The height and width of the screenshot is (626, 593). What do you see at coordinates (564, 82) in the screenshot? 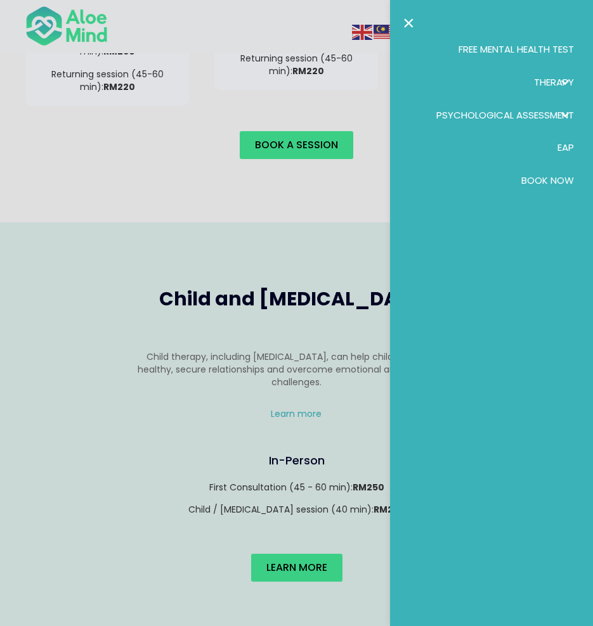
I see `span: Therapy: submenu` at bounding box center [564, 82].